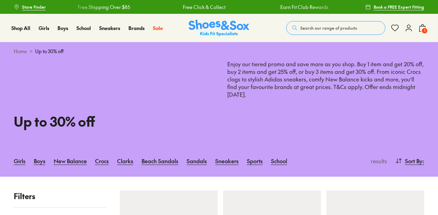 The height and width of the screenshot is (215, 438). I want to click on span: 1, so click(425, 31).